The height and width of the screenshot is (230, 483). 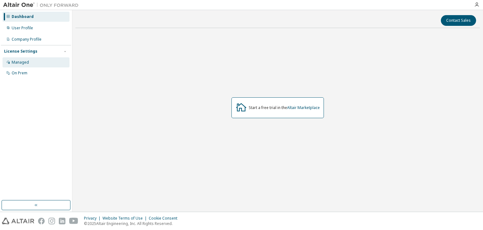 I want to click on div: User Profile, so click(x=22, y=28).